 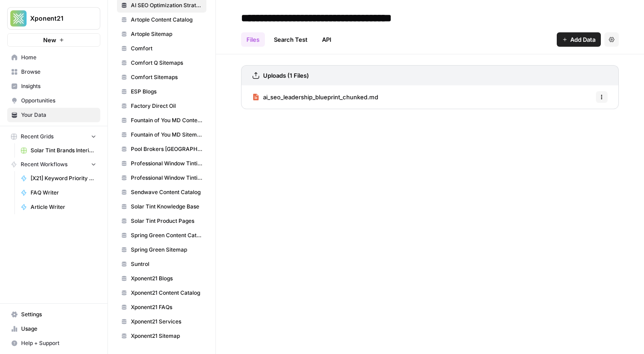 What do you see at coordinates (167, 92) in the screenshot?
I see `span: ESP Blogs` at bounding box center [167, 92].